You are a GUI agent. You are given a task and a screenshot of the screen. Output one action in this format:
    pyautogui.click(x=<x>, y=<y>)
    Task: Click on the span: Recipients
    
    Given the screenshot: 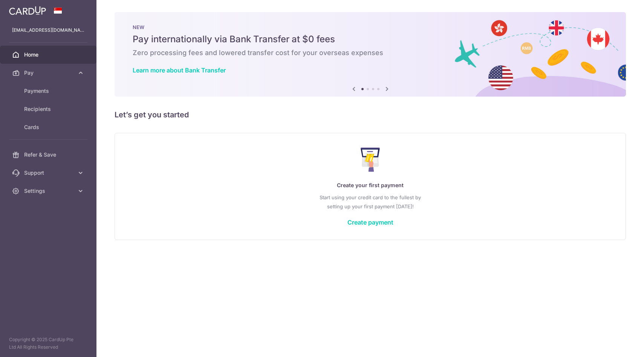 What is the action you would take?
    pyautogui.click(x=49, y=109)
    